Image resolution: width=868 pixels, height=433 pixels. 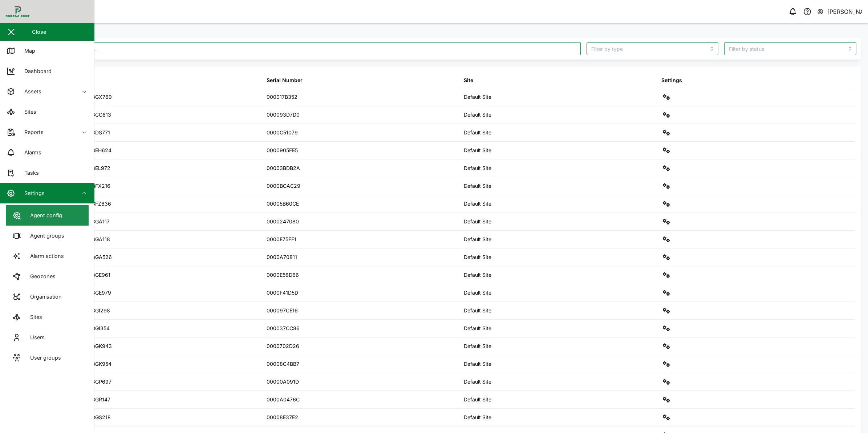 What do you see at coordinates (94, 239) in the screenshot?
I see `div: PIL - BGA118` at bounding box center [94, 239].